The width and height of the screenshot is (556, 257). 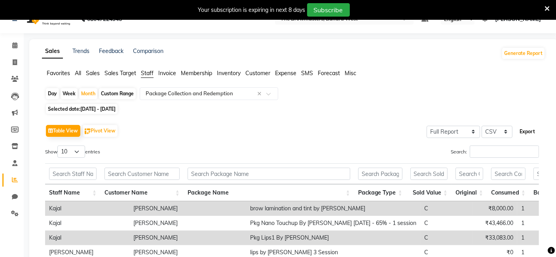 What do you see at coordinates (257, 73) in the screenshot?
I see `span: Customer` at bounding box center [257, 73].